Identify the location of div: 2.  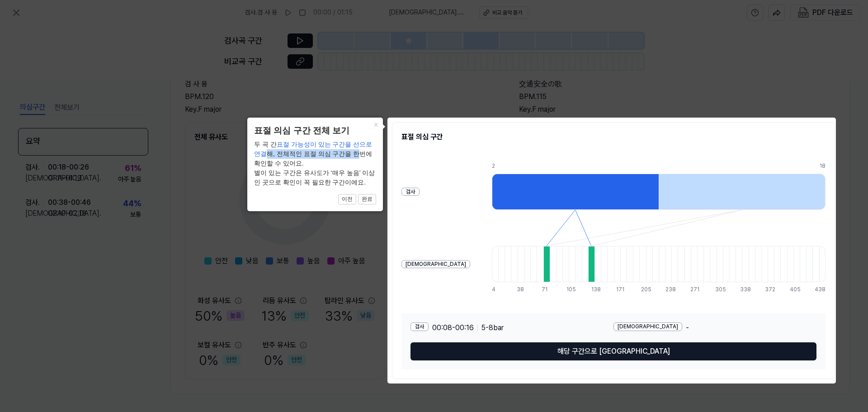
(575, 166).